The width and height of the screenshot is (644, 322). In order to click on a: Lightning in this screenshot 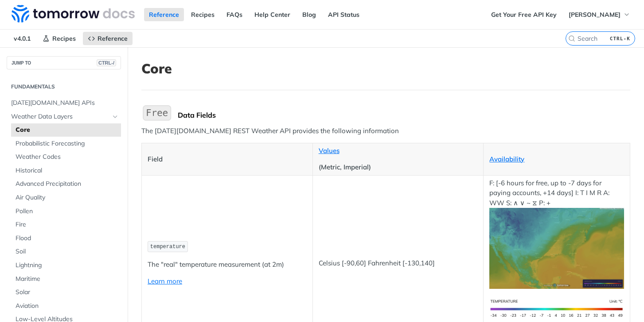, I will do `click(66, 265)`.